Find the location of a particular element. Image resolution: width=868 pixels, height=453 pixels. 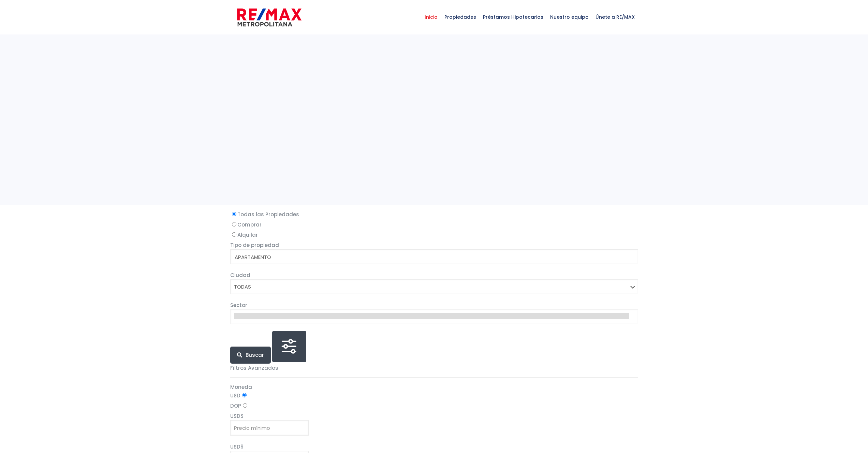

input: Comprar is located at coordinates (234, 224).